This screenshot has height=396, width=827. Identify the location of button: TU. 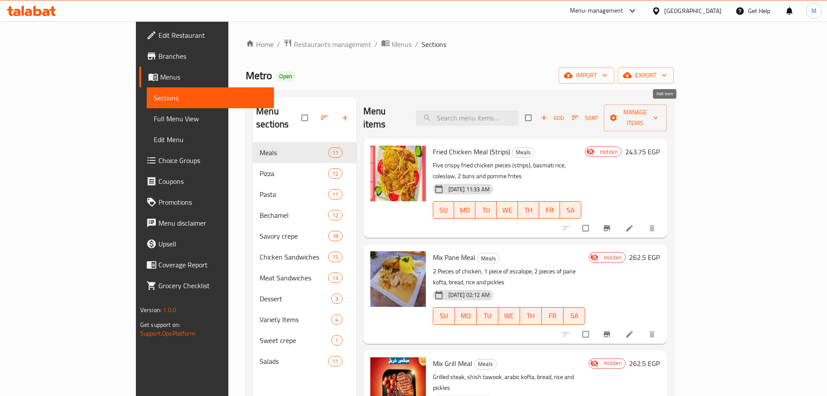
(486, 210).